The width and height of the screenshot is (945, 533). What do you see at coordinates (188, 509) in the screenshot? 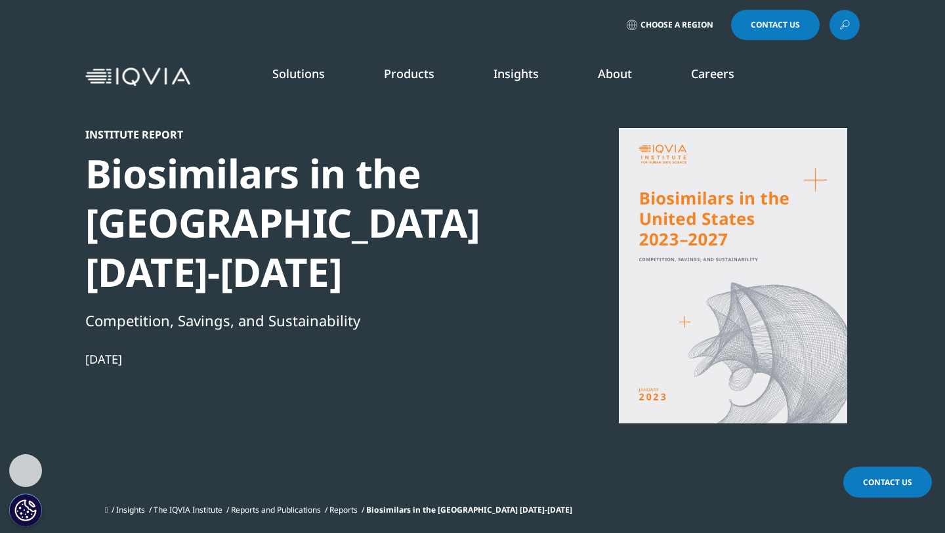
I see `a: The IQVIA Institute` at bounding box center [188, 509].